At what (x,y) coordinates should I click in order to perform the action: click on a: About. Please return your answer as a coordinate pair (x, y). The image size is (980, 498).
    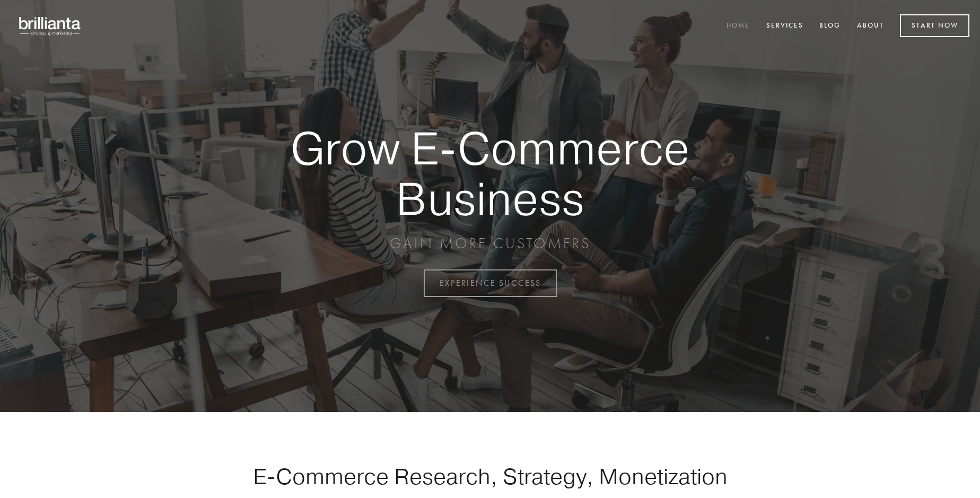
    Looking at the image, I should click on (870, 26).